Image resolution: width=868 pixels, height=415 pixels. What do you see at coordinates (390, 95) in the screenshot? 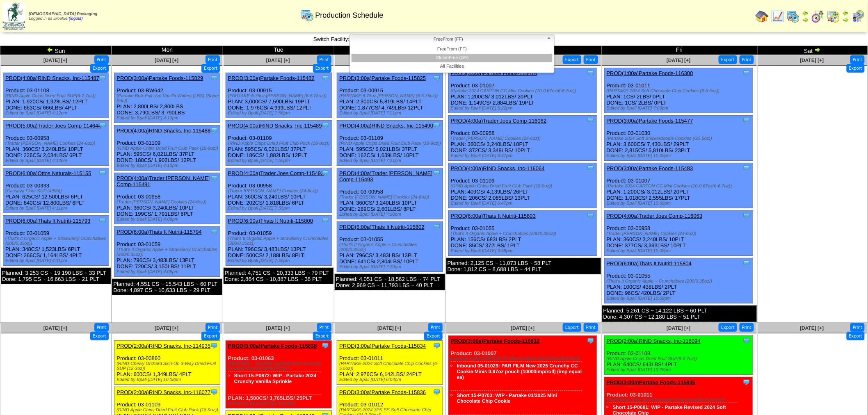
I see `div: Product: 03-00915 PLAN: 2,300CS / 5,819LBS / 14PLT DONE: 1,877CS / 4,749LBS / 12PLT` at bounding box center [390, 95].